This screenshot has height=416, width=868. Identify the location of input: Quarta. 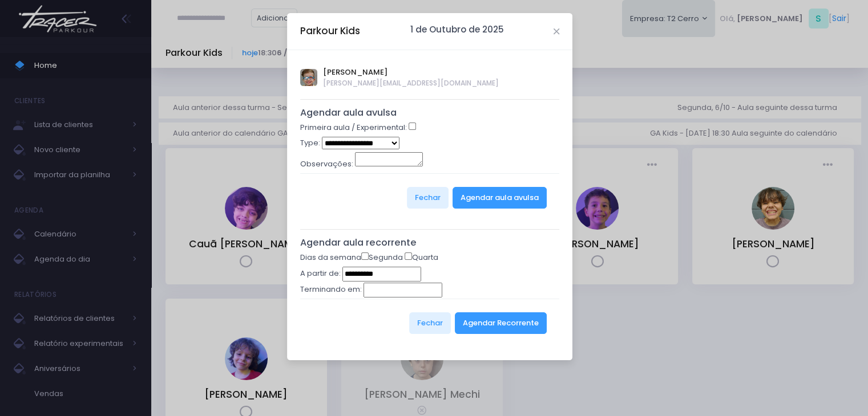
(408, 256).